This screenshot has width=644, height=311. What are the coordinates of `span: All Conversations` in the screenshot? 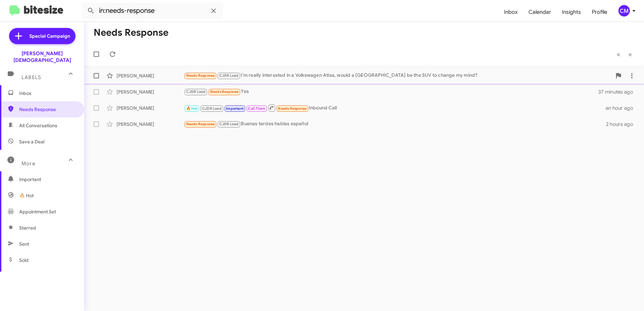 It's located at (38, 125).